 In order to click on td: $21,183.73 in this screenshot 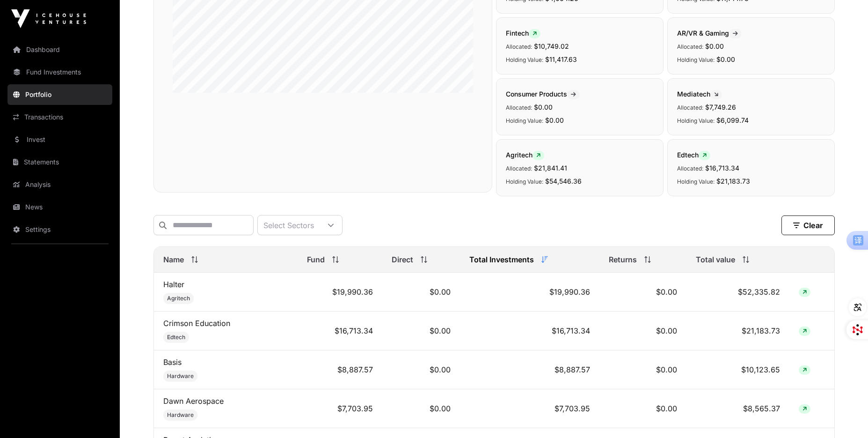, I will do `click(738, 330)`.